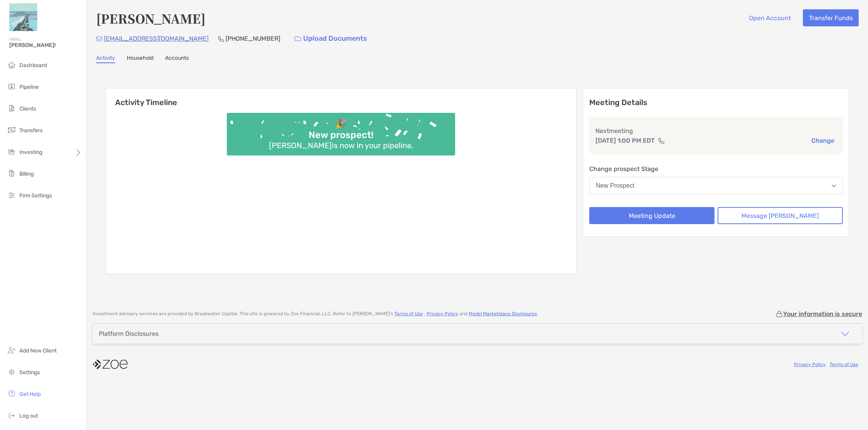  What do you see at coordinates (29, 87) in the screenshot?
I see `span: Pipeline` at bounding box center [29, 87].